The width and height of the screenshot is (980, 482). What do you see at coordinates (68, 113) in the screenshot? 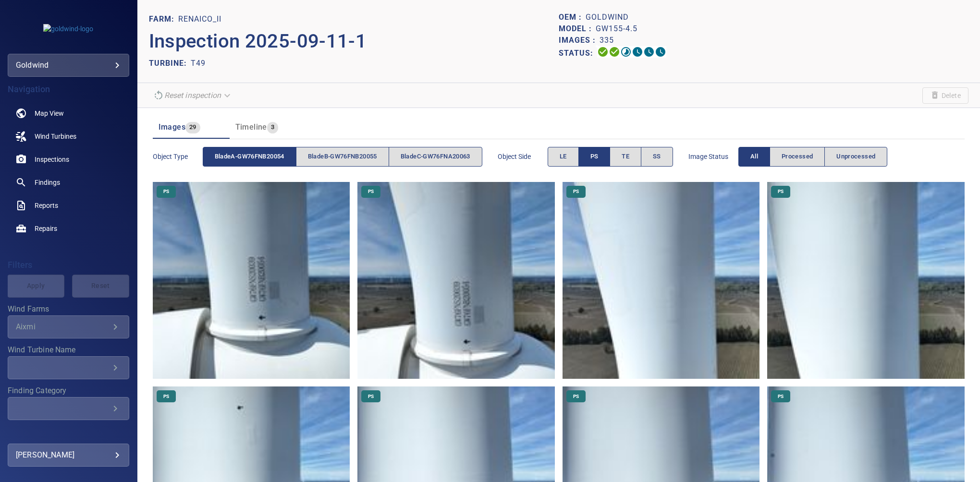
I see `a: map noActive` at bounding box center [68, 113].